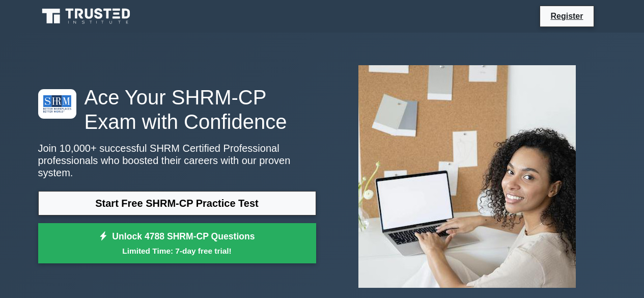  What do you see at coordinates (177, 203) in the screenshot?
I see `a: Start Free SHRM-CP Practice Test` at bounding box center [177, 203].